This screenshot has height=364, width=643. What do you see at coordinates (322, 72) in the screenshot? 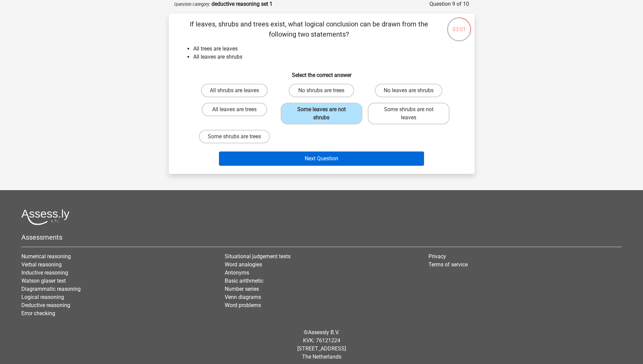
I see `h6: Select the correct answer` at bounding box center [322, 72].